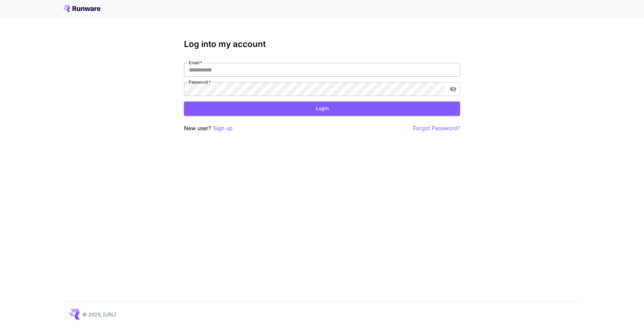 This screenshot has width=644, height=327. I want to click on p: New user?, so click(208, 128).